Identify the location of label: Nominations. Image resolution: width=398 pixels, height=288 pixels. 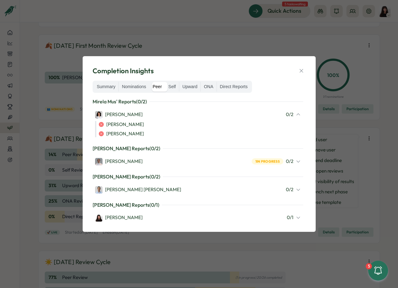
(134, 87).